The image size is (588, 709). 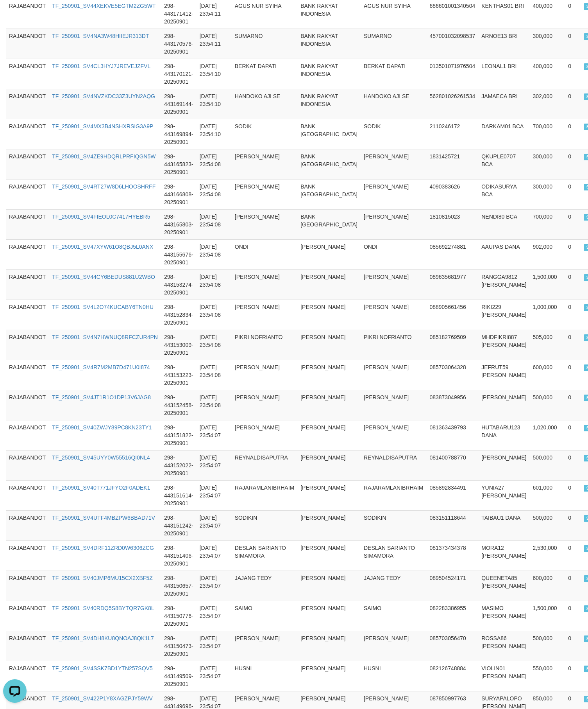 I want to click on td: QKUPLE0707 BCA, so click(x=504, y=164).